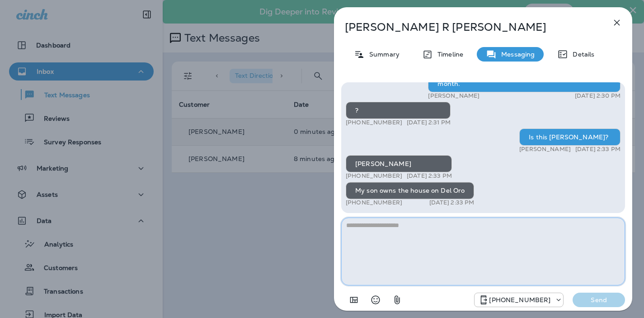  What do you see at coordinates (382, 55) in the screenshot?
I see `p: Summary` at bounding box center [382, 55].